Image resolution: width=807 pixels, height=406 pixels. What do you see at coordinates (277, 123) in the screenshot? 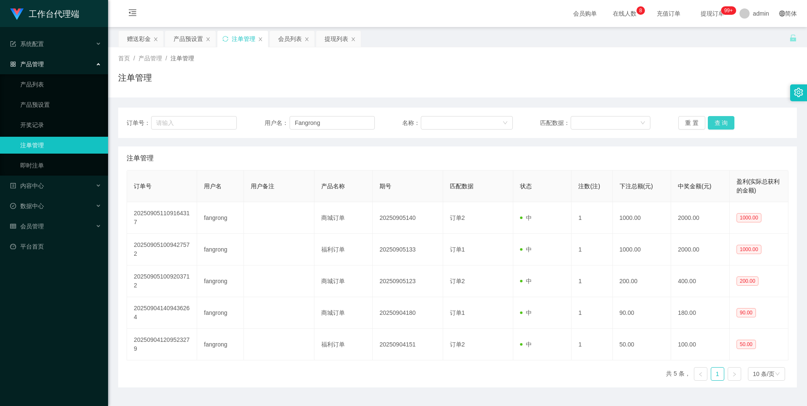
I see `span: 用户名：` at bounding box center [277, 123].